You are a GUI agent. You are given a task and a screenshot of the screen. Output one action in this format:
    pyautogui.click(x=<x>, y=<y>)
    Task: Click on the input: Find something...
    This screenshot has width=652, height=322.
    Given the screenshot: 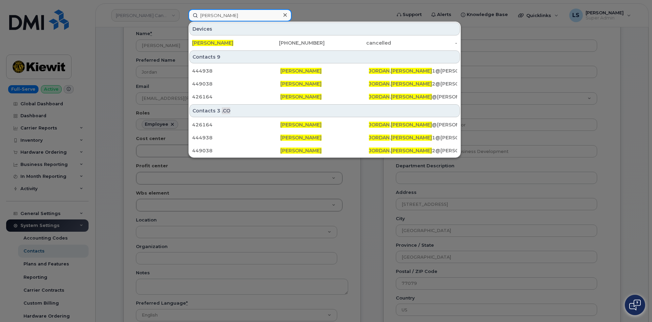 What is the action you would take?
    pyautogui.click(x=240, y=15)
    